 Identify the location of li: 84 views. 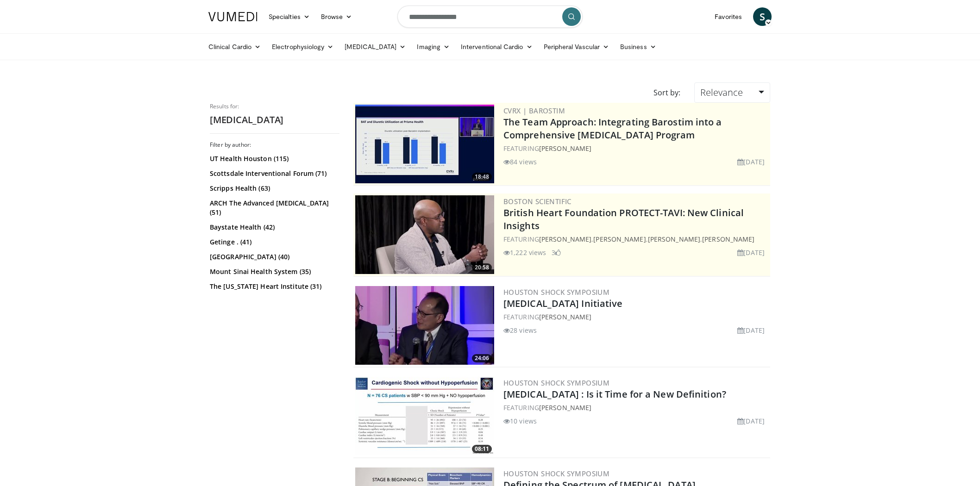
(520, 162).